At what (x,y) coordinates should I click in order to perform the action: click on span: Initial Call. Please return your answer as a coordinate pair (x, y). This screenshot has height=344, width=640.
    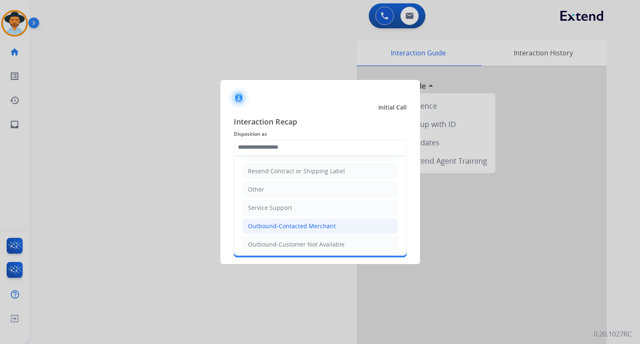
    Looking at the image, I should click on (393, 108).